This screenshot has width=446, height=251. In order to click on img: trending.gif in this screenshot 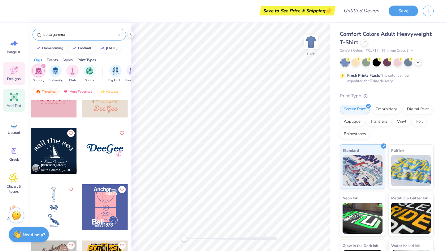, I will do `click(38, 92)`.